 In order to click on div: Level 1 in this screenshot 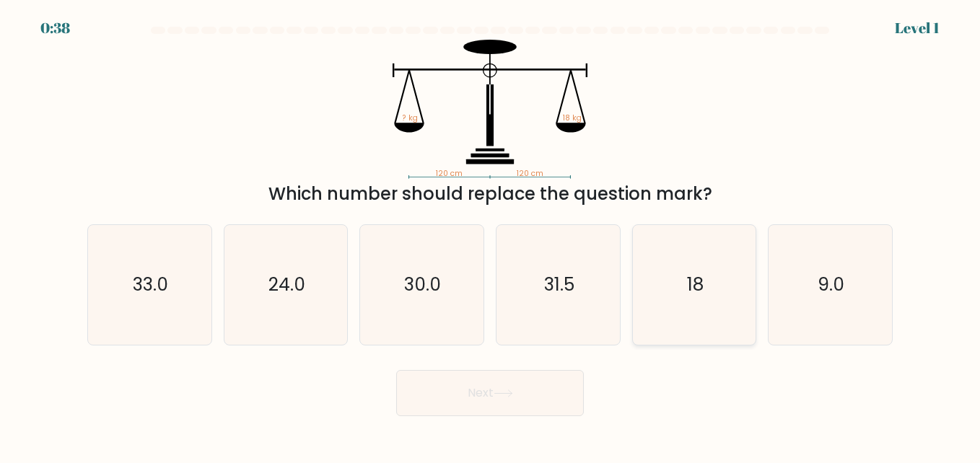, I will do `click(917, 28)`.